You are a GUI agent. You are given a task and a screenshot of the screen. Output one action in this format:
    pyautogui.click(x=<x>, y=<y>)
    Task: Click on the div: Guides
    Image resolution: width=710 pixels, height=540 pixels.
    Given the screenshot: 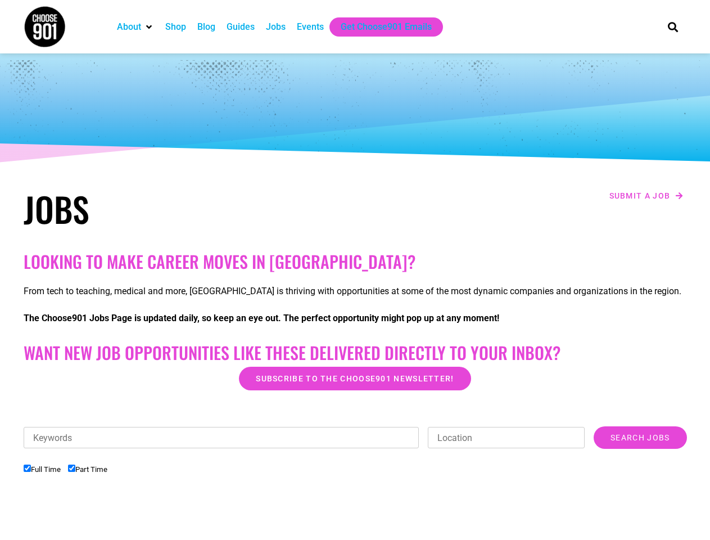 What is the action you would take?
    pyautogui.click(x=241, y=27)
    